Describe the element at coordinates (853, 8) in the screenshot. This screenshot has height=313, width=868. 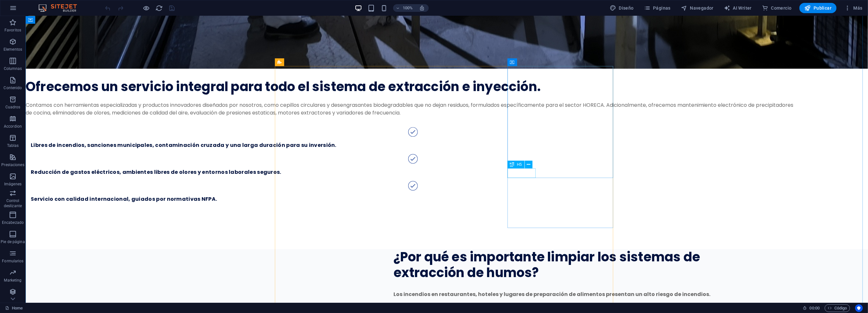
I see `button: Más` at that location.